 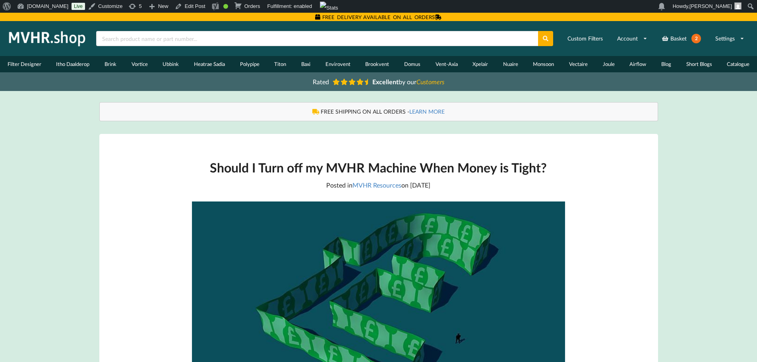 I want to click on i: Customers, so click(x=430, y=81).